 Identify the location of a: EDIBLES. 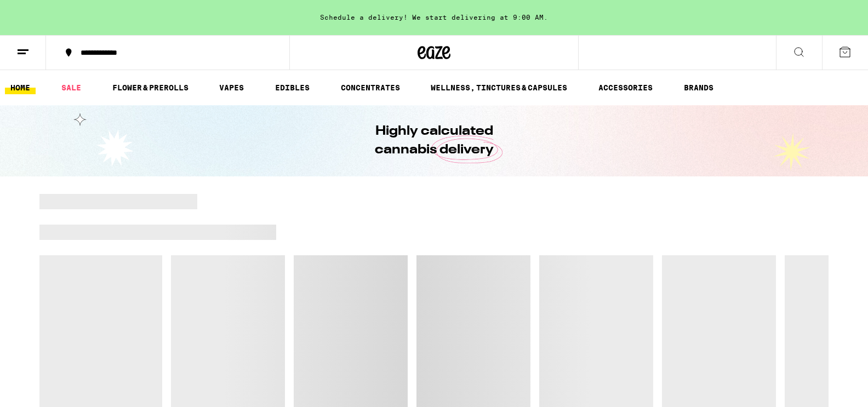
(292, 88).